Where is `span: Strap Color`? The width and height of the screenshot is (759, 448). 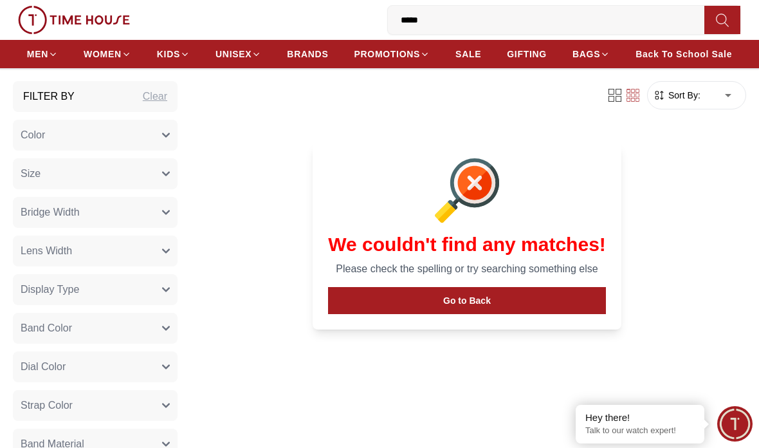 span: Strap Color is located at coordinates (46, 405).